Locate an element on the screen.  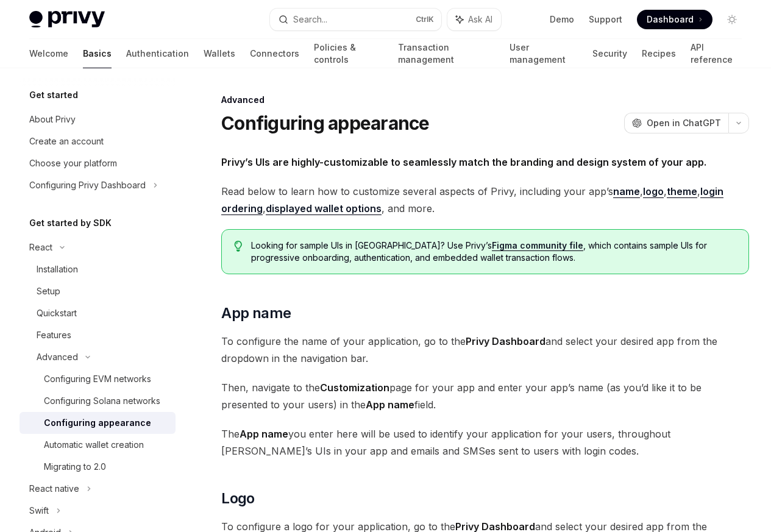
a: Welcome is located at coordinates (49, 54).